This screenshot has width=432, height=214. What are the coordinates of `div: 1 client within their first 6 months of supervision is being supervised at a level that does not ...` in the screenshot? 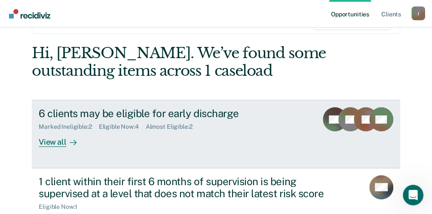 It's located at (190, 187).